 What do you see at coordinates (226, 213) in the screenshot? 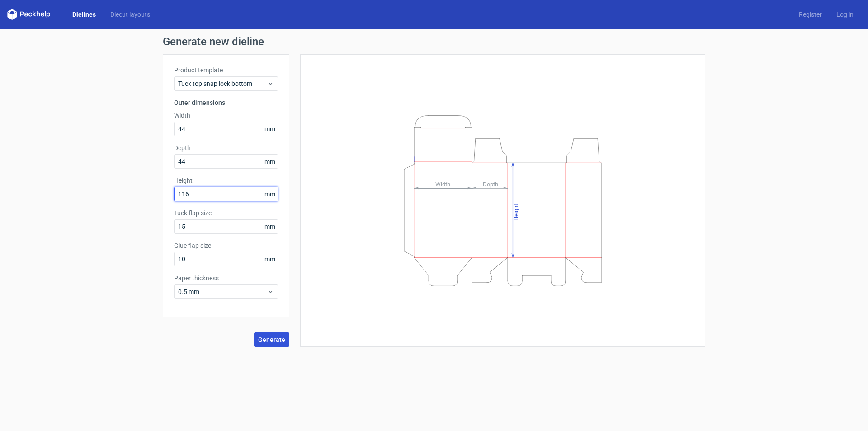
I see `label: Tuck flap size` at bounding box center [226, 213].